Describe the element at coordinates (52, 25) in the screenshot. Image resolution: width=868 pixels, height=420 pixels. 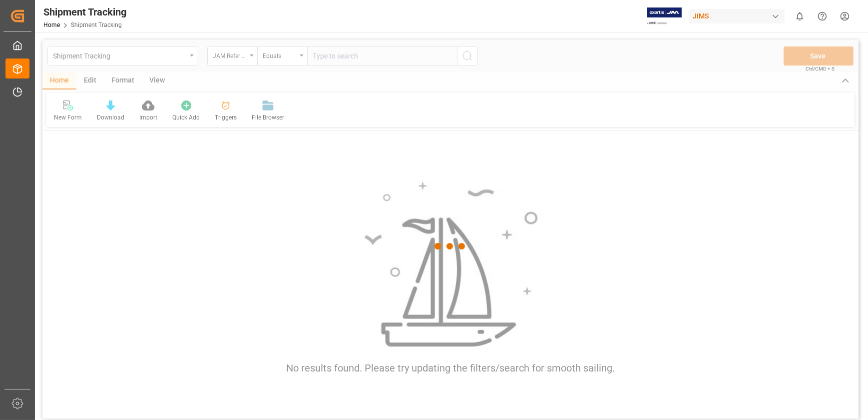
I see `a: Home` at that location.